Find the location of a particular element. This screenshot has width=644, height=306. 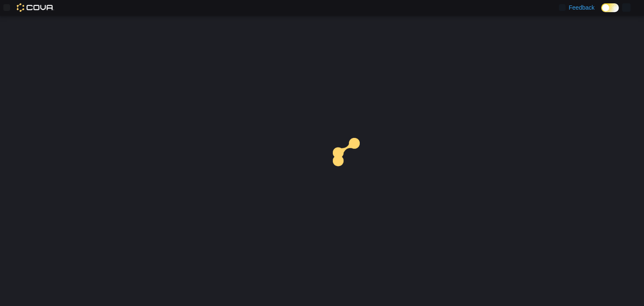

span: Dark Mode is located at coordinates (601, 12).